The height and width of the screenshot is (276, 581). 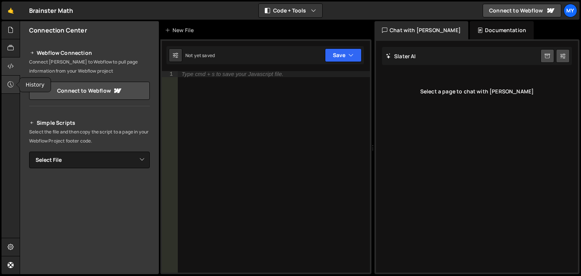 I want to click on div: History, so click(x=35, y=85).